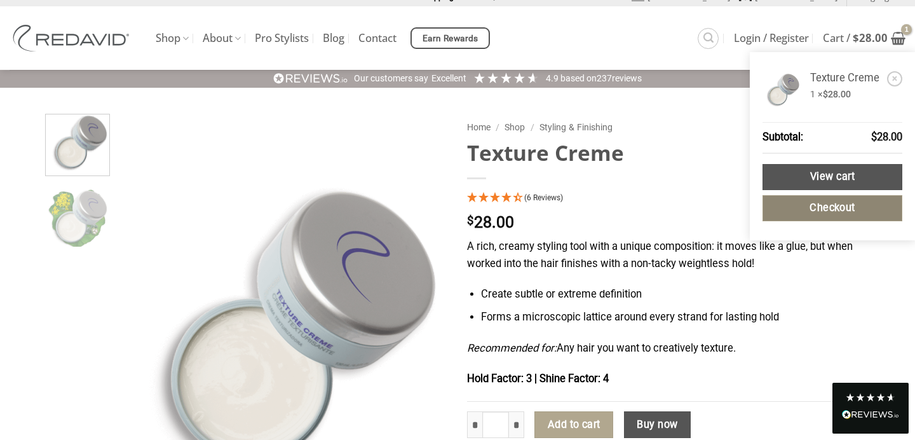  I want to click on p: Any hair you want to creatively texture., so click(665, 348).